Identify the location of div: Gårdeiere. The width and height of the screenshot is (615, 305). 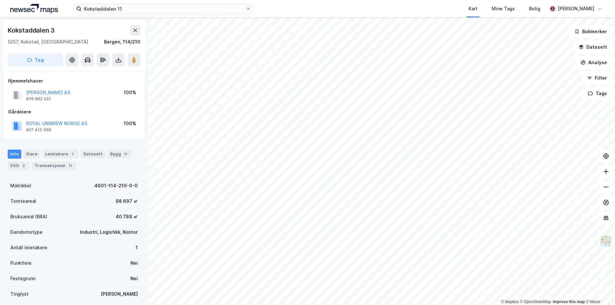
(74, 112).